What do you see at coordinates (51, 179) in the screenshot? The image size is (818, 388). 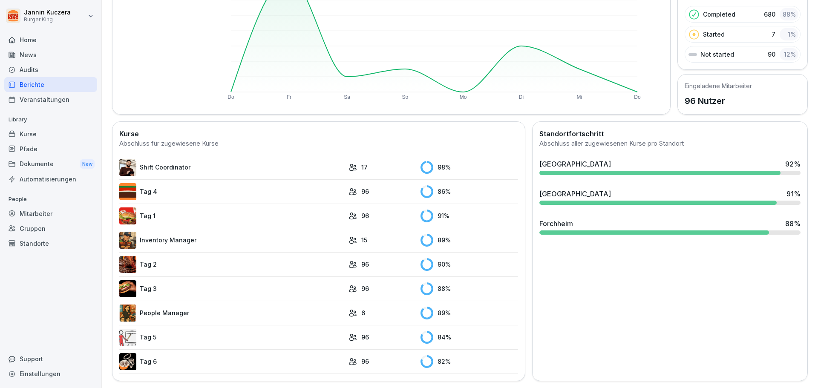 I see `div: Automatisierungen` at bounding box center [51, 179].